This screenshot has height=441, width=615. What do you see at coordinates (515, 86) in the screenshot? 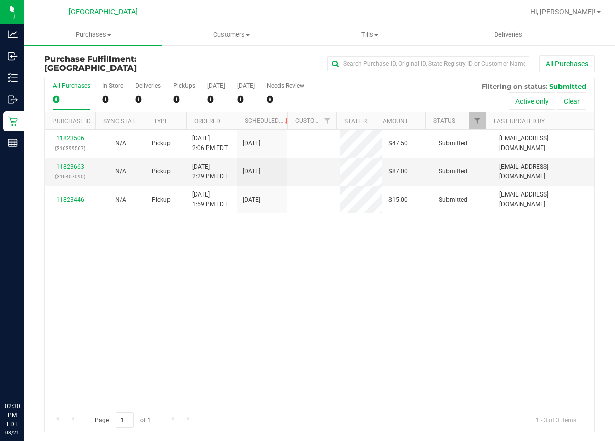
I see `span: Filtering on status:` at bounding box center [515, 86].